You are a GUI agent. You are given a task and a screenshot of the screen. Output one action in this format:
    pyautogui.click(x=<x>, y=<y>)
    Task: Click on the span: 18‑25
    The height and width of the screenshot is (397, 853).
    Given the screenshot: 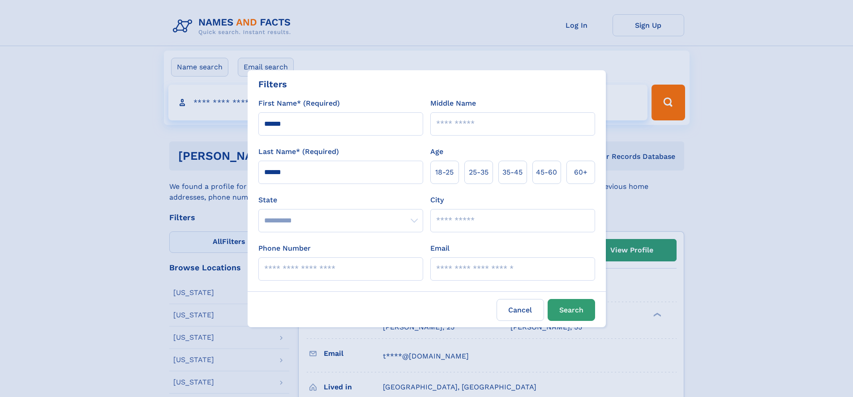 What is the action you would take?
    pyautogui.click(x=444, y=172)
    